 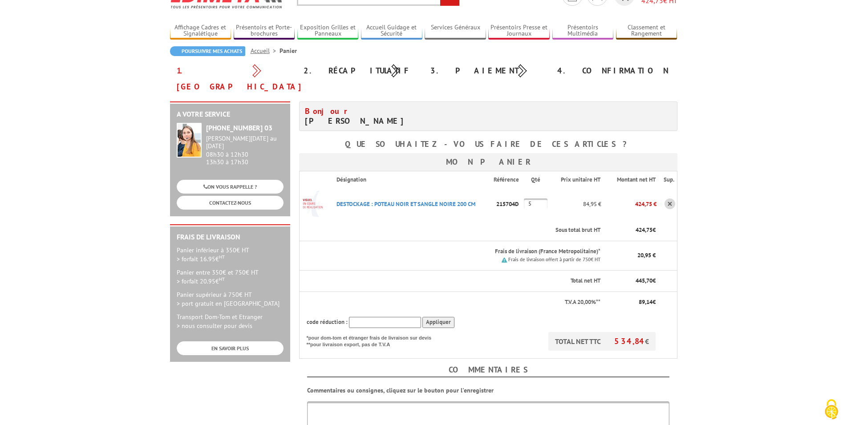 I want to click on h2: A votre service, so click(x=230, y=114).